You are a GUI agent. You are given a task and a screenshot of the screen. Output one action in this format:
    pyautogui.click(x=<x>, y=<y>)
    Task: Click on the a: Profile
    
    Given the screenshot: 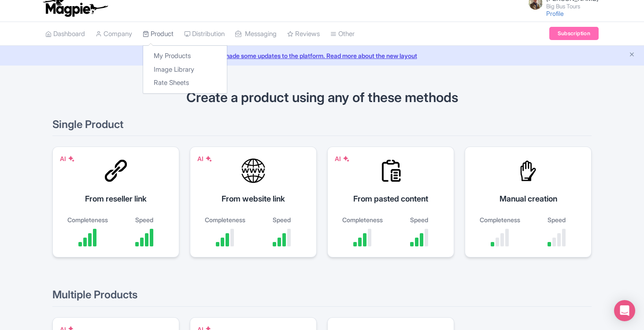 What is the action you would take?
    pyautogui.click(x=555, y=13)
    